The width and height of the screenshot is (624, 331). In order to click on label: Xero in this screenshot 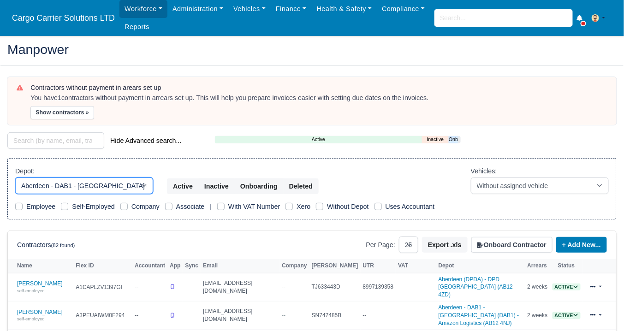, I will do `click(304, 207)`.